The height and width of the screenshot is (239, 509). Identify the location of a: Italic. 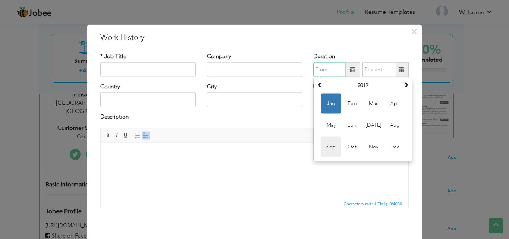
(117, 135).